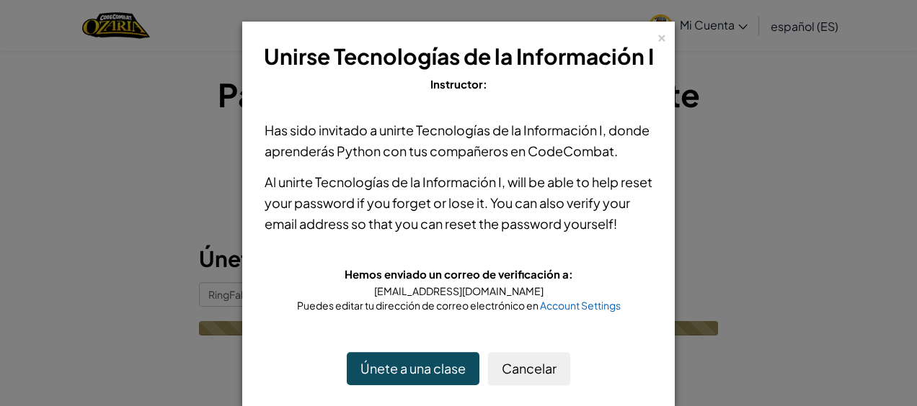 This screenshot has height=406, width=917. Describe the element at coordinates (413, 369) in the screenshot. I see `button: Únete a una clase` at that location.